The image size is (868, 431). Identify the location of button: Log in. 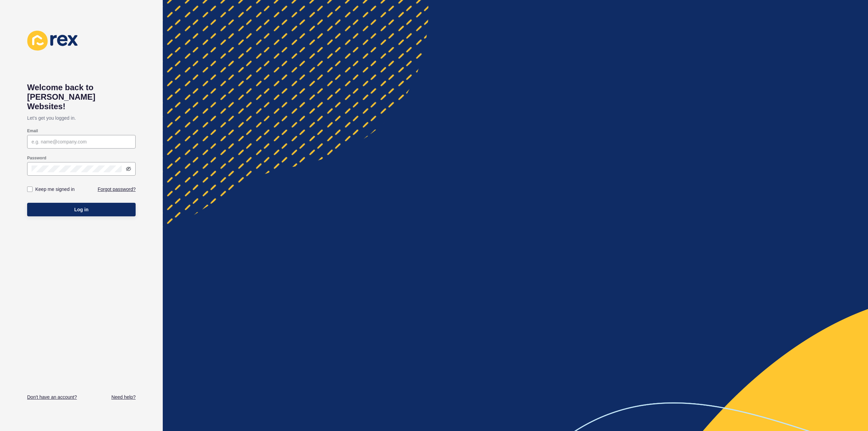
(81, 210).